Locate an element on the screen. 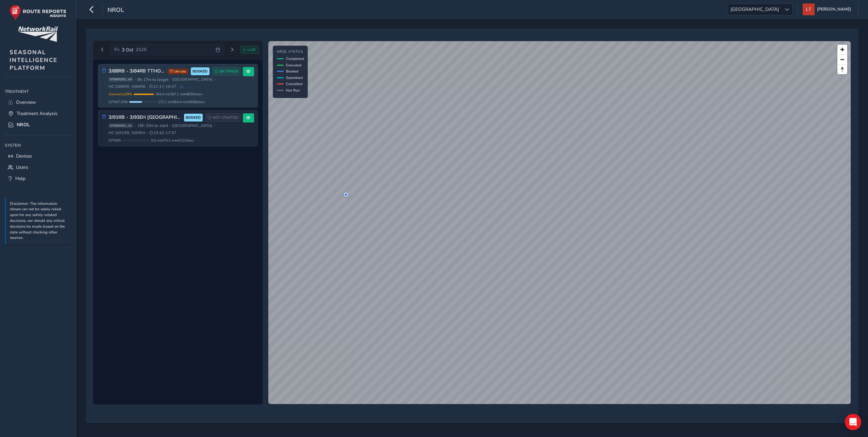 Image resolution: width=868 pixels, height=437 pixels. span: 2025 is located at coordinates (141, 50).